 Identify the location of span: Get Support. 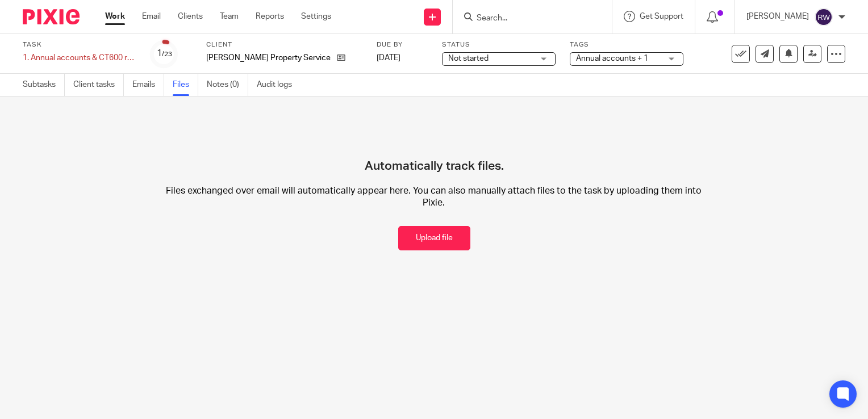
(661, 16).